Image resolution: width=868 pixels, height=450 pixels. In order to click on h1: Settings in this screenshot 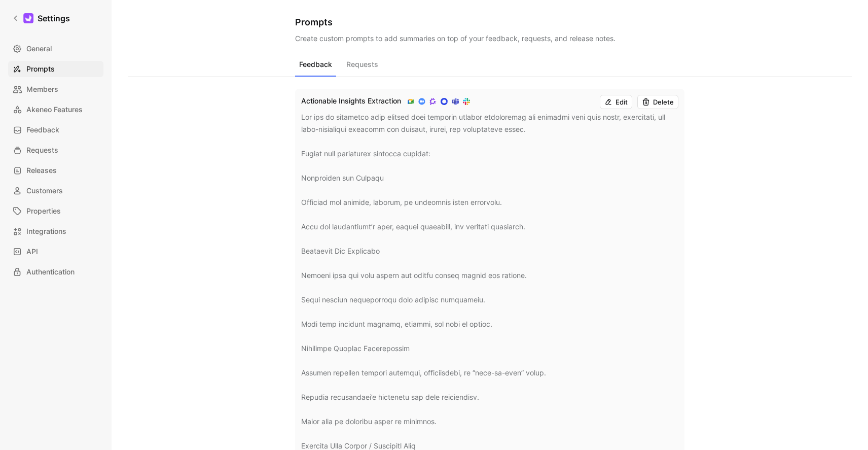, I will do `click(54, 18)`.